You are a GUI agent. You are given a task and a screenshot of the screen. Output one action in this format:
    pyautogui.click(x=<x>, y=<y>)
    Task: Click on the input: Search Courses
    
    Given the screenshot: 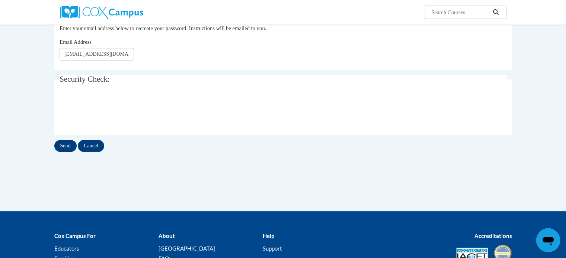 What is the action you would take?
    pyautogui.click(x=460, y=12)
    